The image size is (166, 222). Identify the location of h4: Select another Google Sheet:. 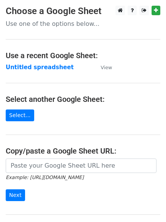
(83, 99).